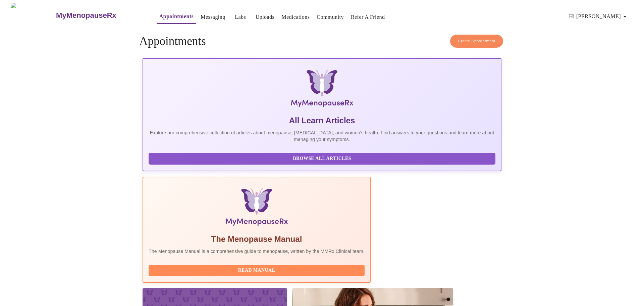 The width and height of the screenshot is (644, 306). Describe the element at coordinates (240, 17) in the screenshot. I see `button: Labs` at that location.